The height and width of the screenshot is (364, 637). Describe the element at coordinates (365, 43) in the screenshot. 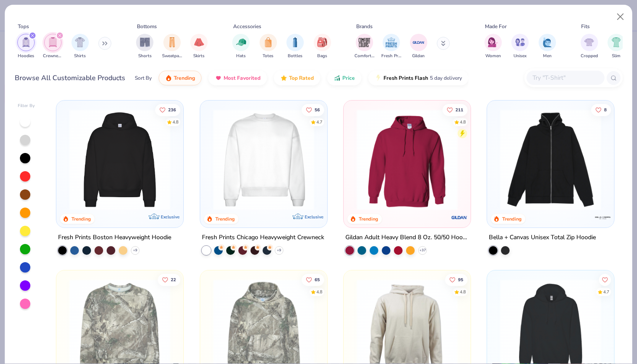

I see `img: Comfort Colors Image` at that location.